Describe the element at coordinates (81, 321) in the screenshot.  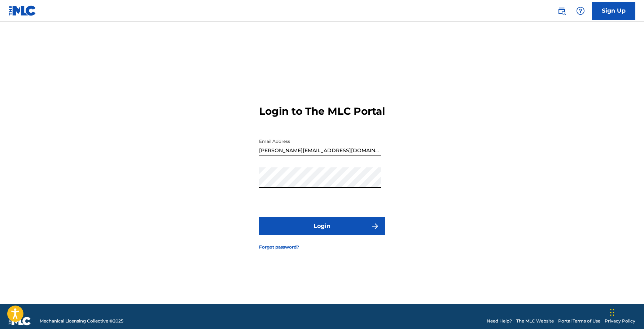
I see `span: Mechanical Licensing Collective © 2025` at that location.